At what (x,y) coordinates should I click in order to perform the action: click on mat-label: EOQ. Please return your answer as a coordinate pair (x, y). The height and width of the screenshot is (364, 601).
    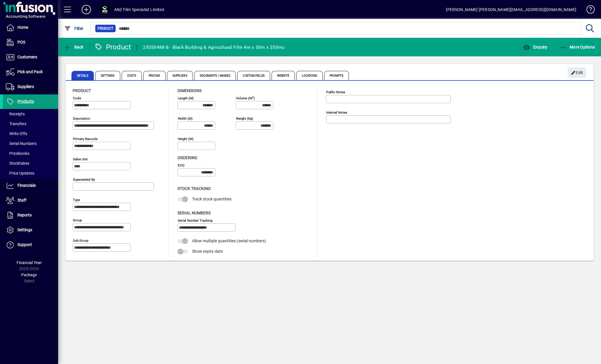
    Looking at the image, I should click on (181, 165).